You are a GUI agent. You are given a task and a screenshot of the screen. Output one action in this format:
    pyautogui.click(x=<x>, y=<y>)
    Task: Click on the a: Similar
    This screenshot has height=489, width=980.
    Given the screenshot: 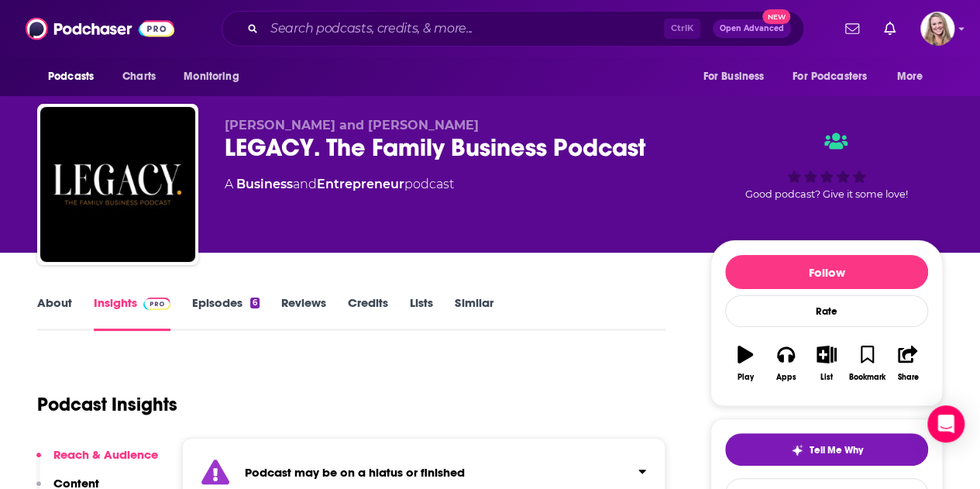 What is the action you would take?
    pyautogui.click(x=473, y=313)
    